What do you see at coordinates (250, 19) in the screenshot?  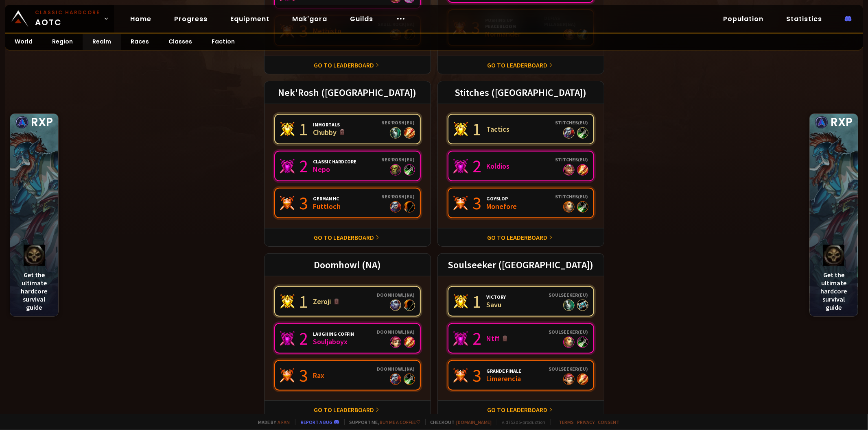 I see `a: Equipment` at bounding box center [250, 19].